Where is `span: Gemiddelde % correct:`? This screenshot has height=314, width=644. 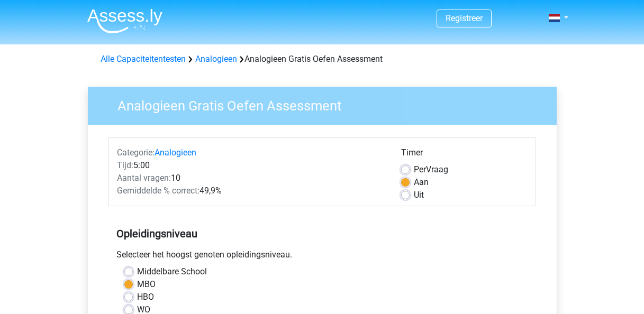 span: Gemiddelde % correct: is located at coordinates (158, 190).